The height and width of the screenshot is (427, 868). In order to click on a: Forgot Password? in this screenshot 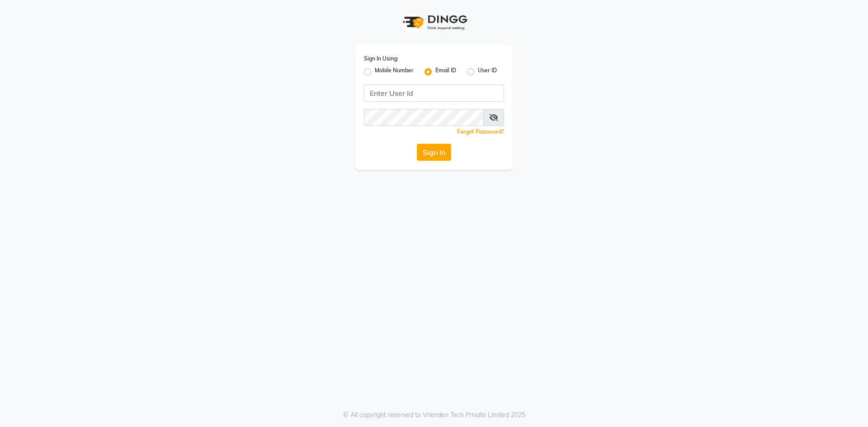, I will do `click(481, 132)`.